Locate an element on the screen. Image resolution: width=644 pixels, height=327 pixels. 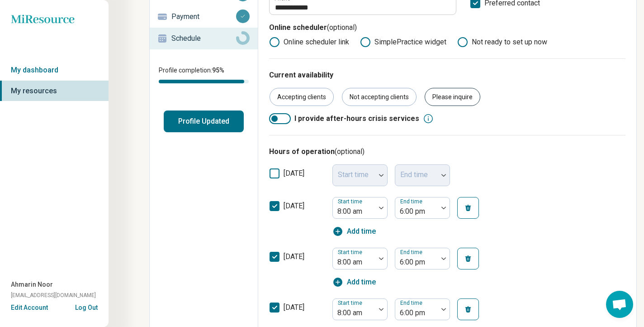
a: Payment is located at coordinates (204, 16).